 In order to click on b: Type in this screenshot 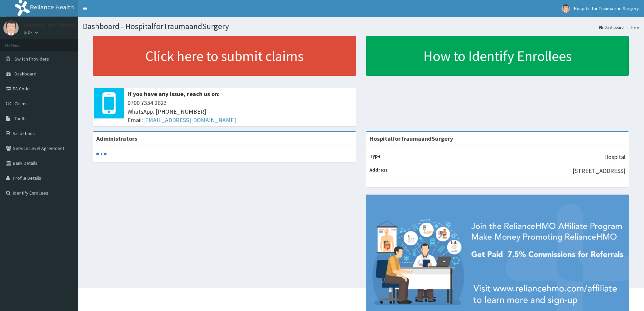, I will do `click(375, 156)`.